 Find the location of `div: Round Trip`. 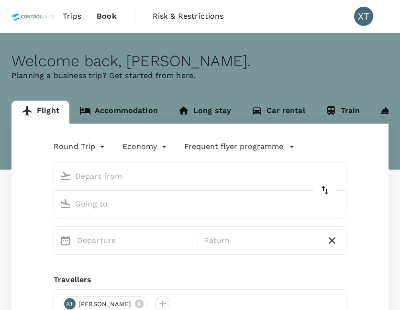

div: Round Trip is located at coordinates (80, 146).